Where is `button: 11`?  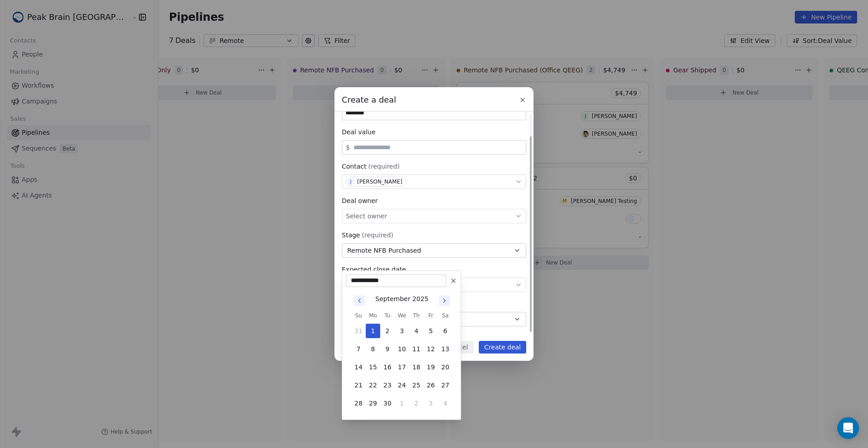 button: 11 is located at coordinates (417, 349).